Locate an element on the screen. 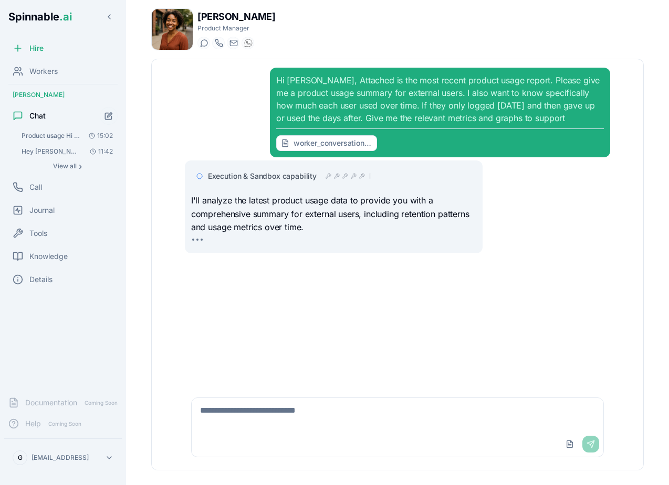  p: Product Manager is located at coordinates (236, 28).